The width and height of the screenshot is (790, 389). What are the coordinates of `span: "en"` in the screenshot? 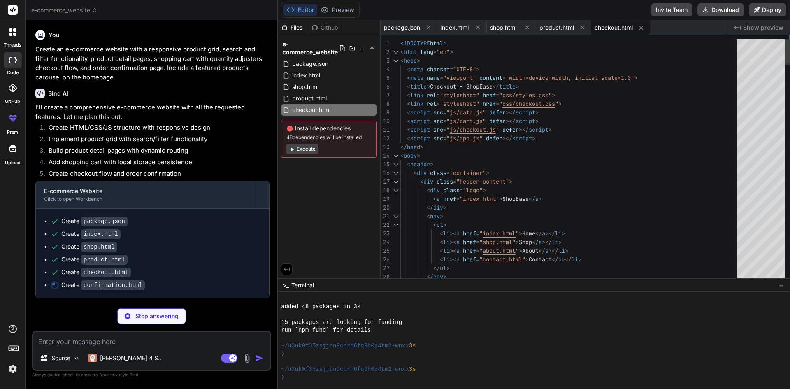 It's located at (443, 52).